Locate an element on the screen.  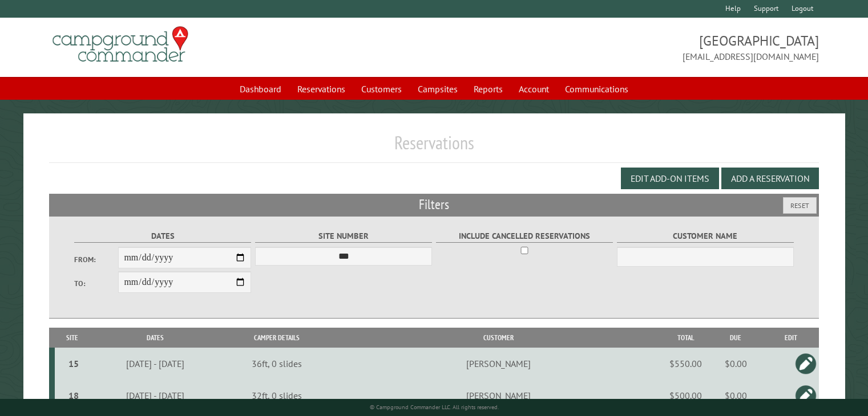
label: To: is located at coordinates (96, 283).